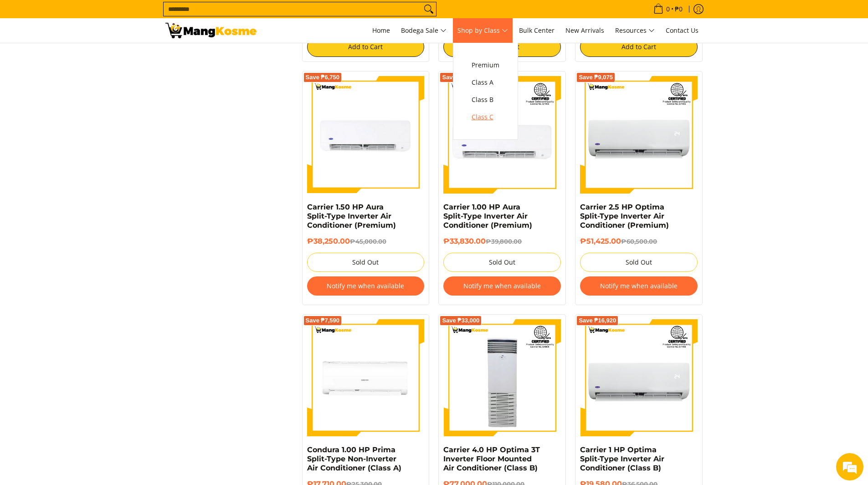  Describe the element at coordinates (639, 378) in the screenshot. I see `img: Carrier 1 HP Optima Split-Type Inverter Air Conditioner (Class B)` at that location.